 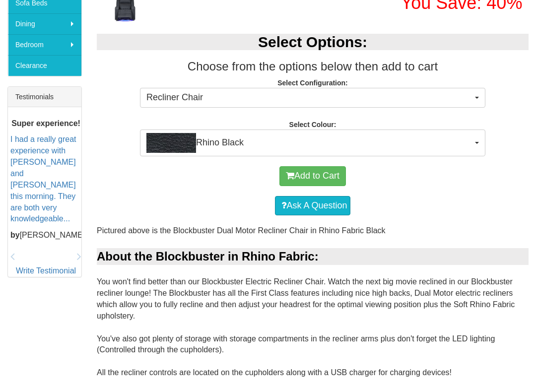 What do you see at coordinates (15, 235) in the screenshot?
I see `b: by` at bounding box center [15, 235].